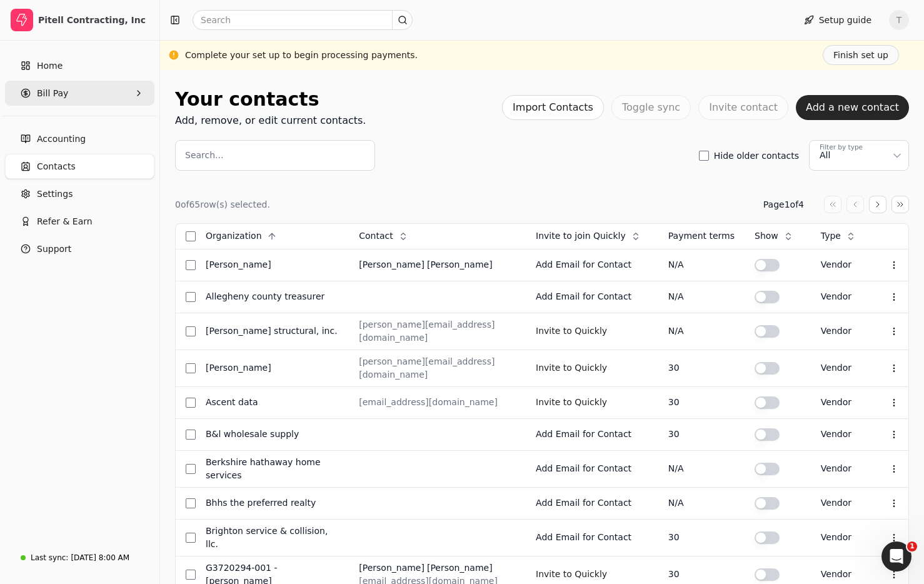 This screenshot has height=584, width=924. I want to click on button: Type, so click(842, 236).